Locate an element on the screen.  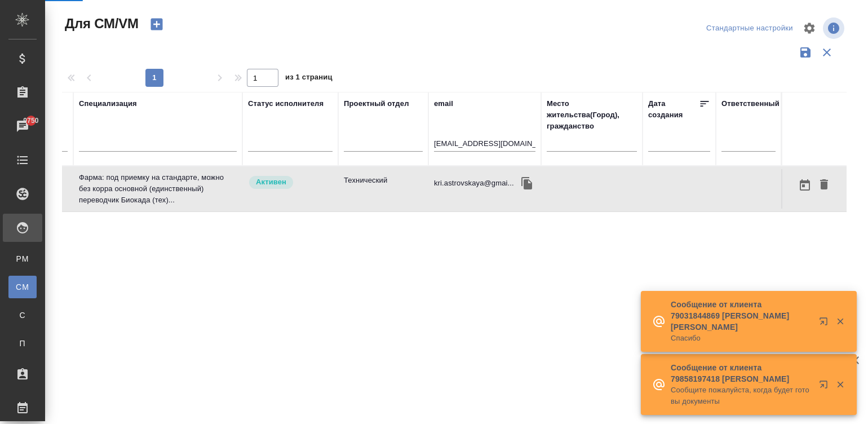
button: Создать is located at coordinates (156, 24).